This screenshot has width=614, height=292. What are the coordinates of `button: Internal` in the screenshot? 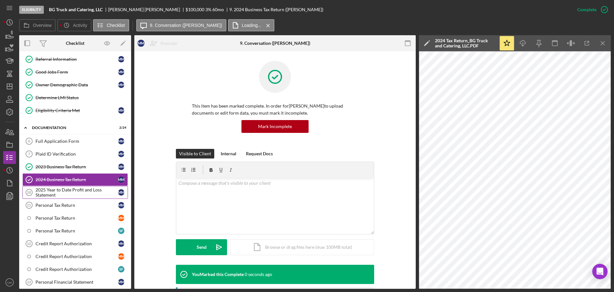 It's located at (228, 154).